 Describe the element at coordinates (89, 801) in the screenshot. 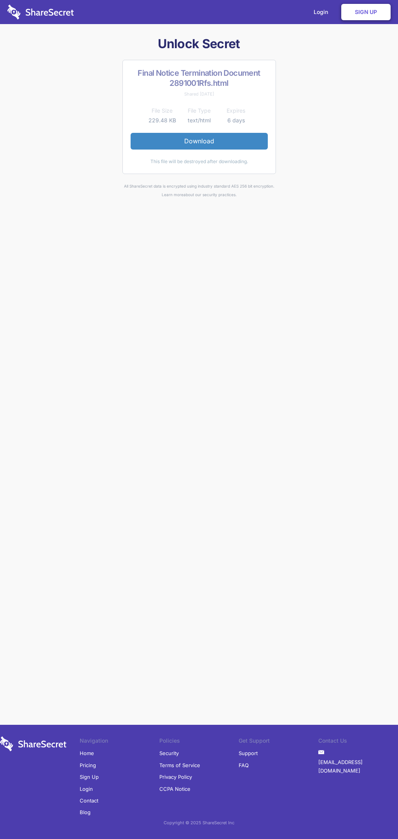

I see `a: Contact` at that location.